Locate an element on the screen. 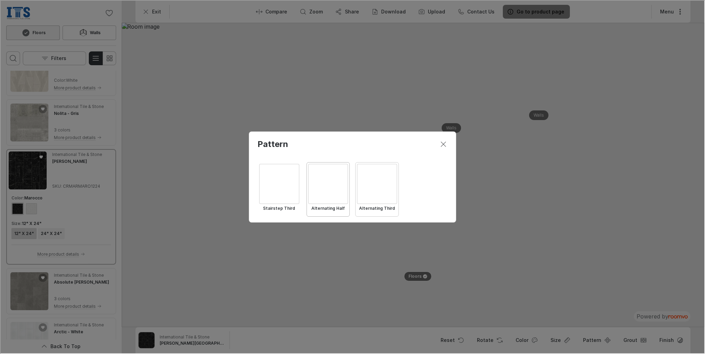  h6: Stairstep Third is located at coordinates (278, 209).